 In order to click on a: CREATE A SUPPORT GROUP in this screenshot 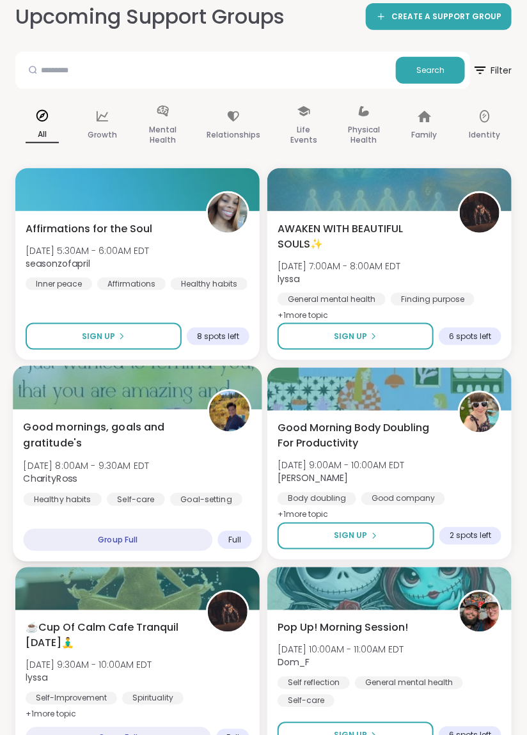, I will do `click(439, 17)`.